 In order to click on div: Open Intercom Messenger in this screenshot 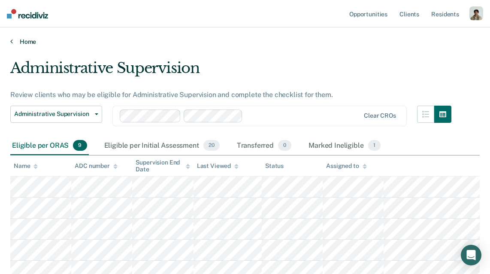, I will do `click(471, 255)`.